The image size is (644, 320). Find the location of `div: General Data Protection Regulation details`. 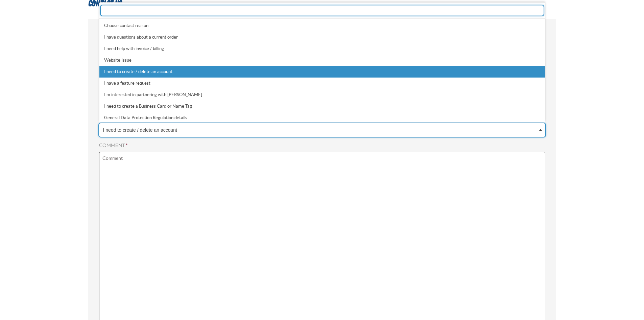

div: General Data Protection Regulation details is located at coordinates (322, 118).